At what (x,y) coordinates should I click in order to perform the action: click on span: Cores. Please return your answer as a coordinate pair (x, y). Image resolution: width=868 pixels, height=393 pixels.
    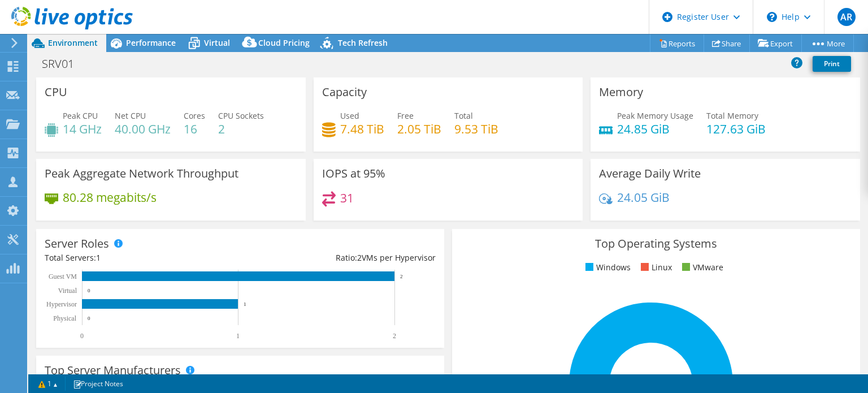
    Looking at the image, I should click on (195, 115).